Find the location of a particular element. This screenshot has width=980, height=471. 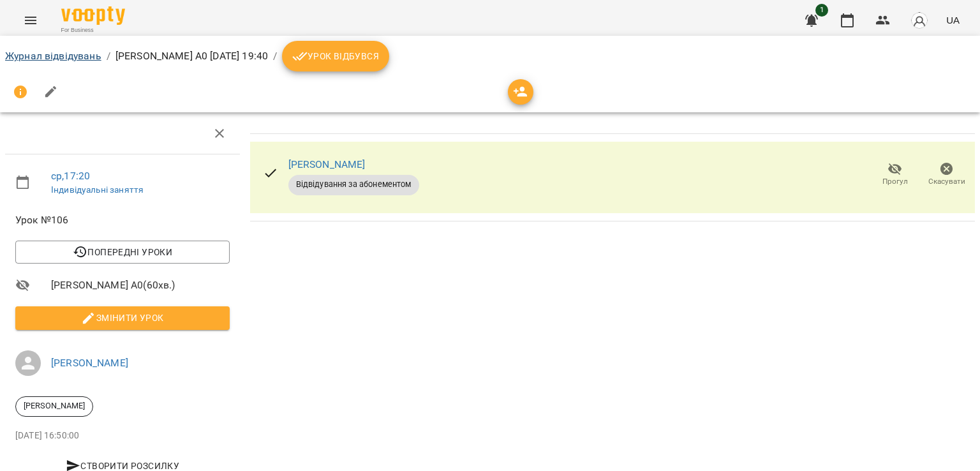

a: ср , 17:20 is located at coordinates (70, 176).